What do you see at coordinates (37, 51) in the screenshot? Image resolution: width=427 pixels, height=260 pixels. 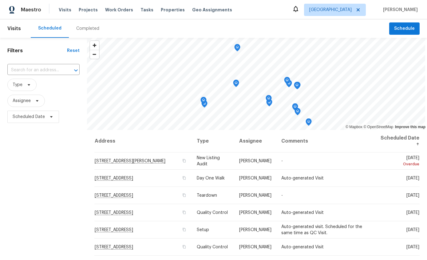 I see `h1: Filters` at bounding box center [37, 51].